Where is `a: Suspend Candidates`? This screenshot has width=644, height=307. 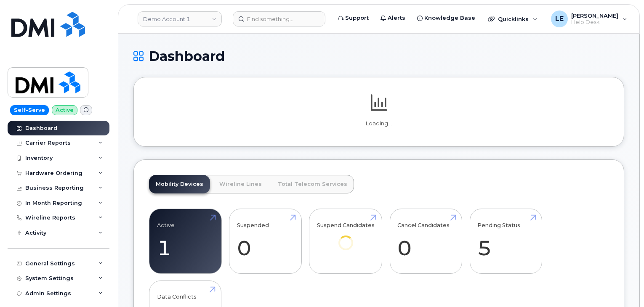
a: Suspend Candidates is located at coordinates (346, 238).